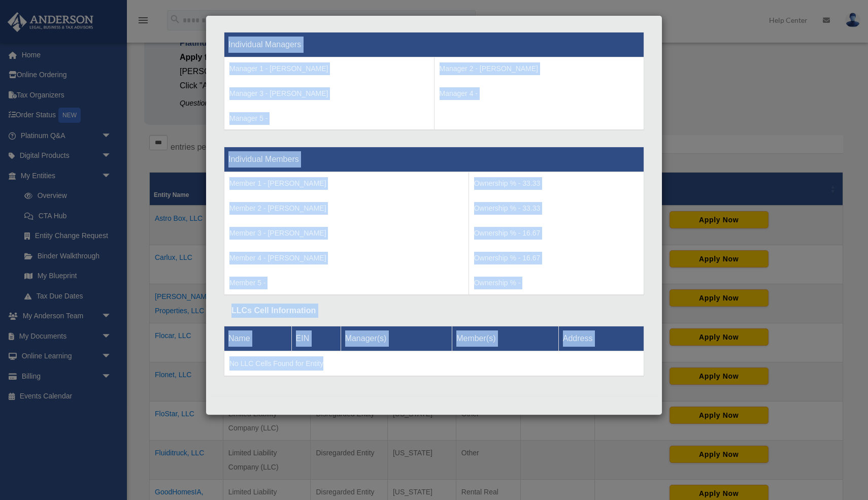  What do you see at coordinates (346, 282) in the screenshot?
I see `p: Member 5 -` at bounding box center [346, 282].